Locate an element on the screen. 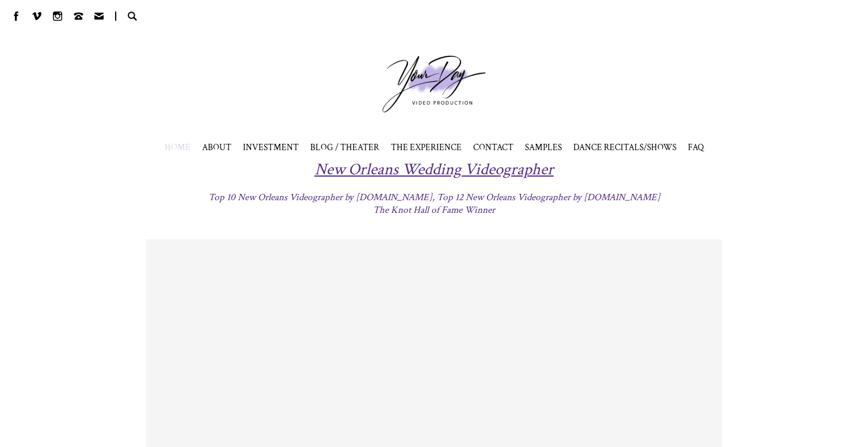 This screenshot has height=447, width=868. a: CONTACT is located at coordinates (493, 148).